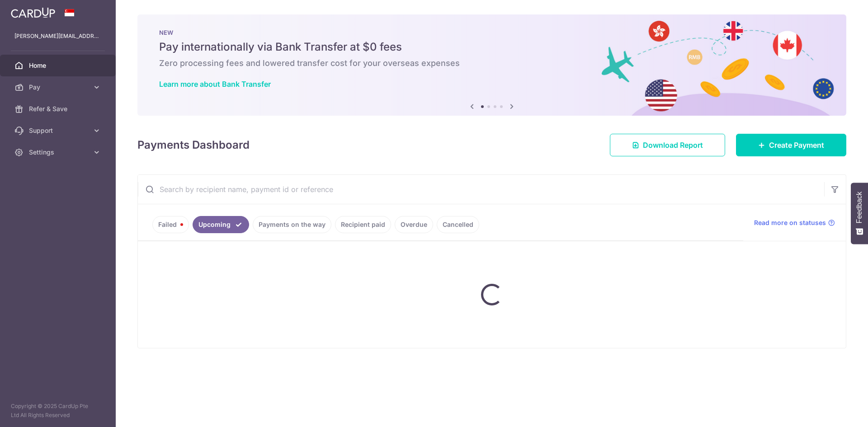 This screenshot has height=427, width=868. What do you see at coordinates (58, 109) in the screenshot?
I see `span: Refer & Save` at bounding box center [58, 109].